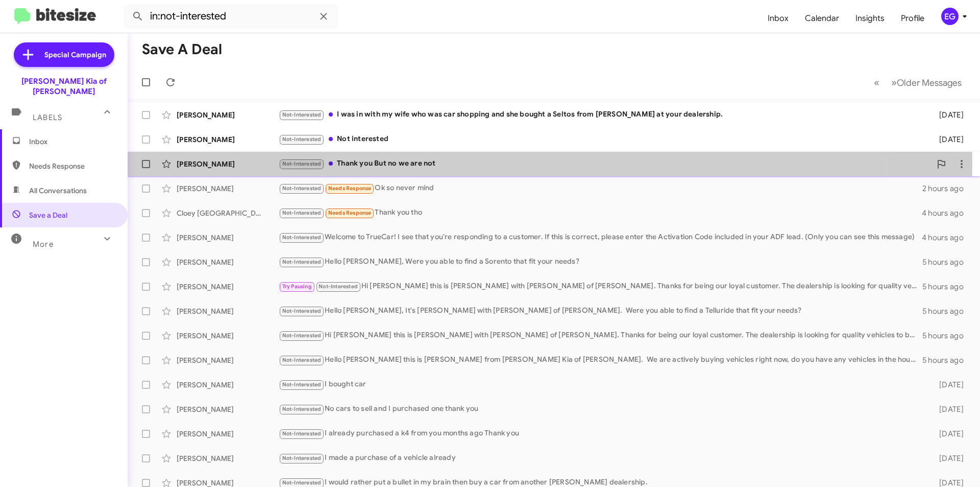  Describe the element at coordinates (601, 139) in the screenshot. I see `div: Not interested` at that location.